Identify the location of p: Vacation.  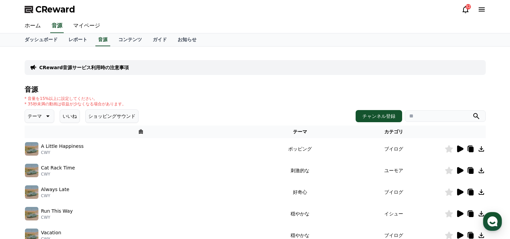
(51, 232).